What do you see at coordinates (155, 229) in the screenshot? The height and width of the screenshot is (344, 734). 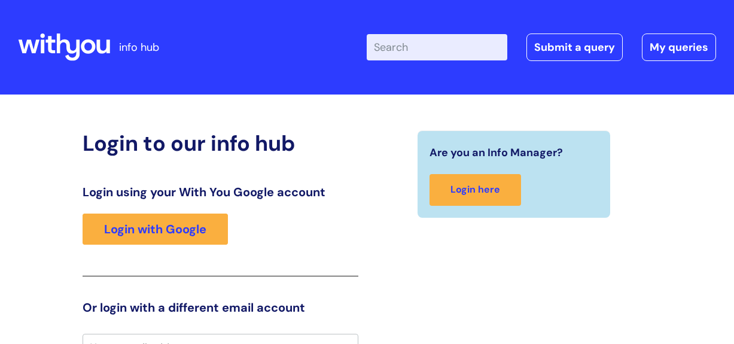 I see `a: Login with Google` at bounding box center [155, 229].